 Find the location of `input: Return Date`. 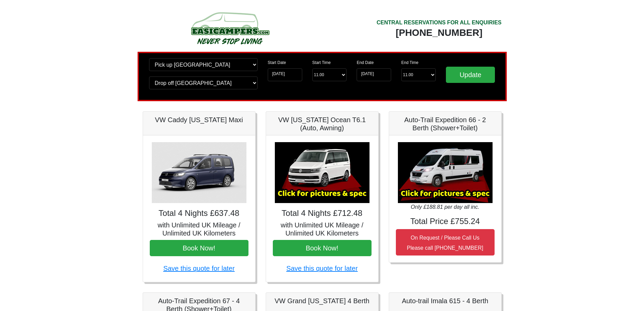

input: Return Date is located at coordinates (374, 74).